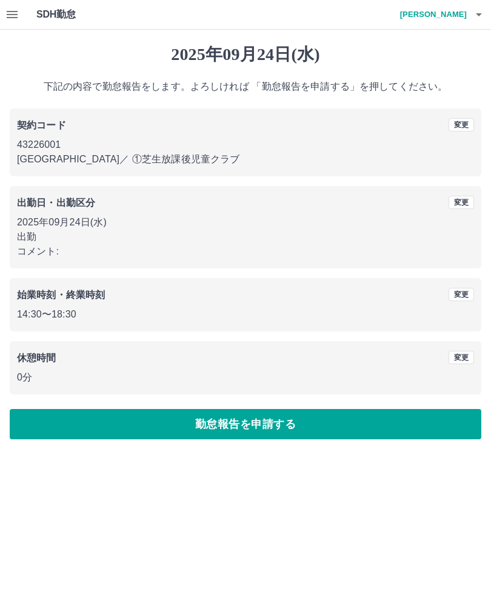 The width and height of the screenshot is (491, 592). Describe the element at coordinates (246, 237) in the screenshot. I see `p: 出勤` at that location.